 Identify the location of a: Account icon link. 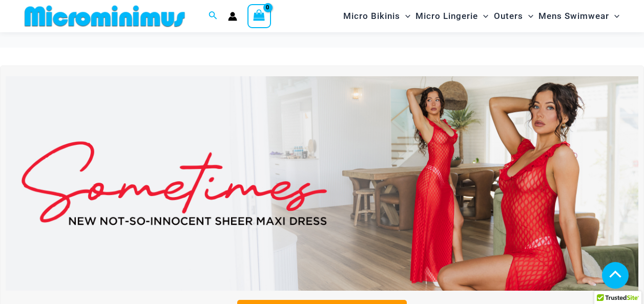
(232, 17).